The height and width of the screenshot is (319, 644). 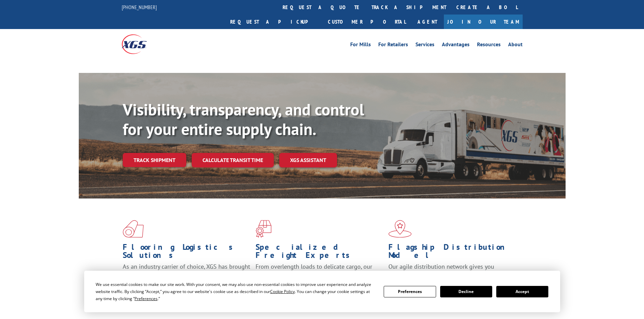 What do you see at coordinates (274, 21) in the screenshot?
I see `a: Request a pickup` at bounding box center [274, 21].